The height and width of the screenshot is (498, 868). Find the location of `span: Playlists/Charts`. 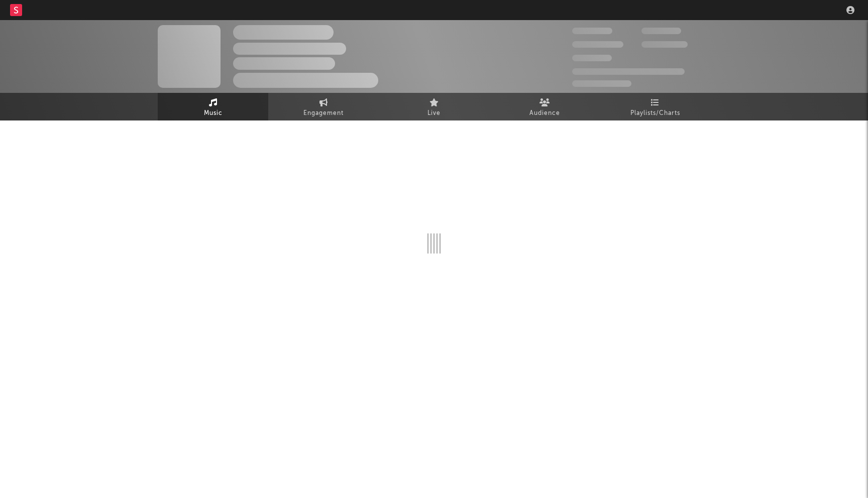

span: Playlists/Charts is located at coordinates (655, 114).